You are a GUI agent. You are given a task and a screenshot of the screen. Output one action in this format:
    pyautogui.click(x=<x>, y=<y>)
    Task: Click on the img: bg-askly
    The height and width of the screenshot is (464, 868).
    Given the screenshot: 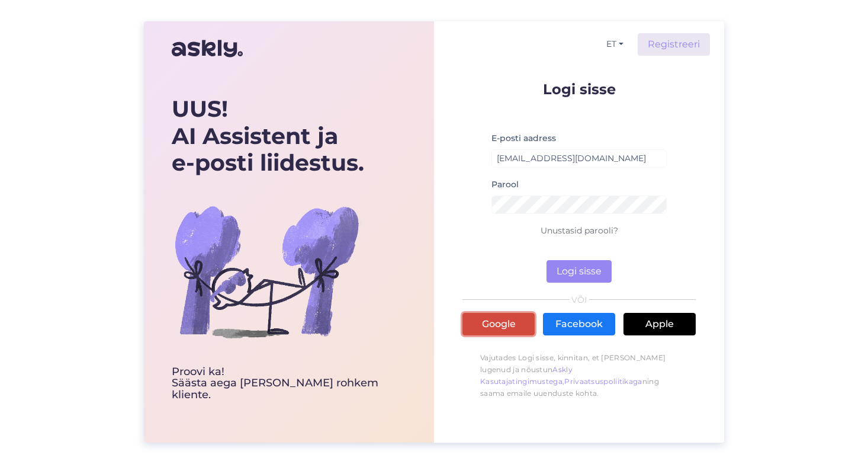 What is the action you would take?
    pyautogui.click(x=266, y=271)
    